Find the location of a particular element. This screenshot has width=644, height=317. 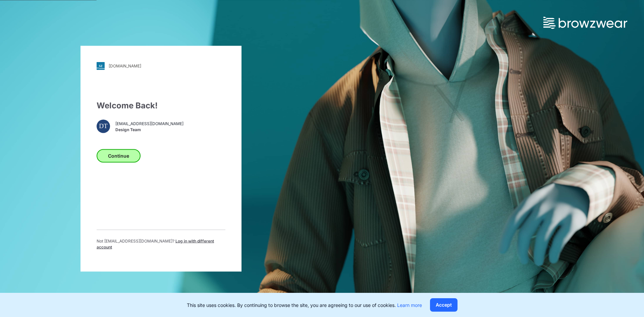

img: svg+xml;base64,PHN2ZyB3aWR0aD0iMjgiIGhlaWdodD0iMjgiIHZpZXdCb3g9IjAgMCAyOCAyOCIgZmlsbD0ibm9uZSIgeG... is located at coordinates (100, 66).